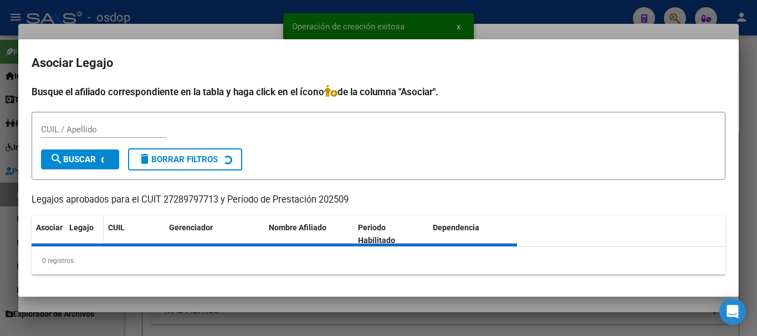  Describe the element at coordinates (191, 228) in the screenshot. I see `span: Gerenciador` at that location.